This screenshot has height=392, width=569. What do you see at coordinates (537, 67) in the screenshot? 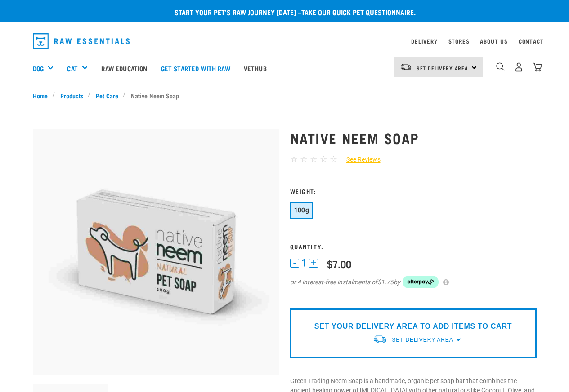
I see `img: home-icon@2x.png` at bounding box center [537, 67].